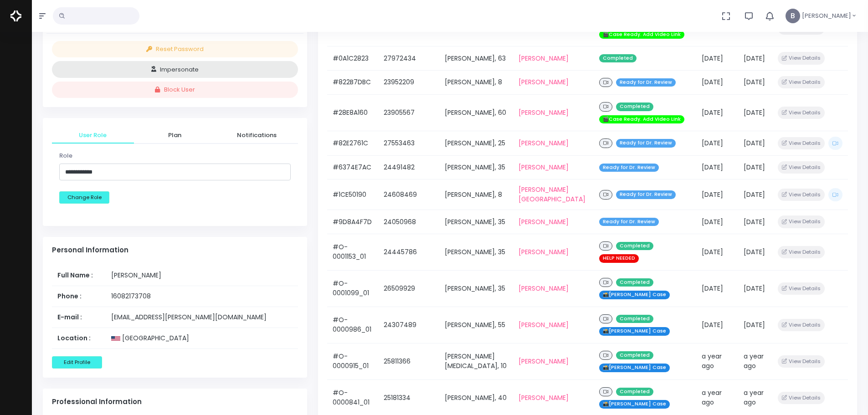 The height and width of the screenshot is (415, 868). Describe the element at coordinates (353, 58) in the screenshot. I see `td: #0A1C2823` at that location.